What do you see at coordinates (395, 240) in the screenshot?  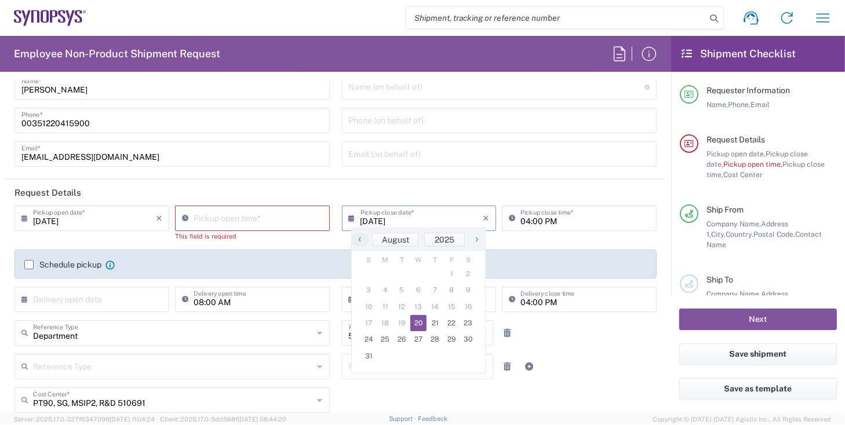 I see `span: August` at bounding box center [395, 240].